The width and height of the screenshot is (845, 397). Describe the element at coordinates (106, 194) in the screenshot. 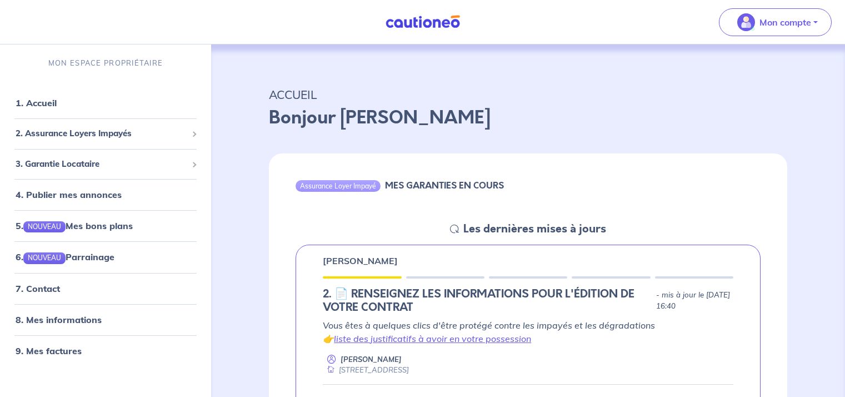

I see `div: 4. Publier mes annonces` at that location.